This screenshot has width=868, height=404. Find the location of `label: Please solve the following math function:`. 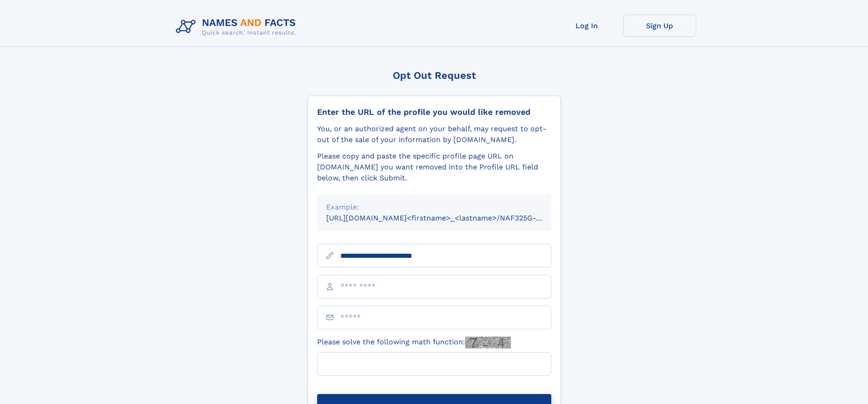

label: Please solve the following math function: is located at coordinates (414, 342).